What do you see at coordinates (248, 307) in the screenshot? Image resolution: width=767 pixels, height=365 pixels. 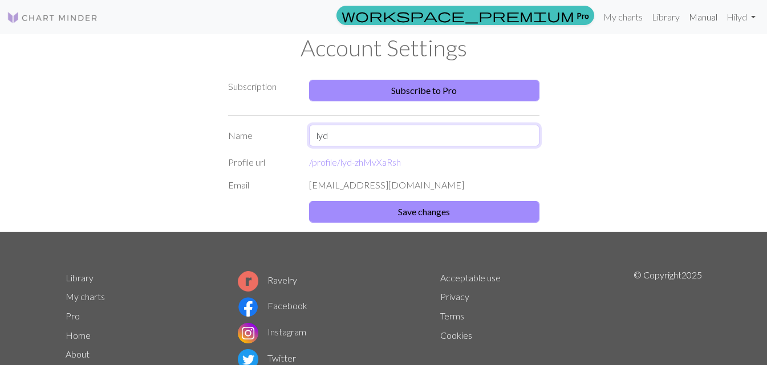 I see `img: Facebook logo` at bounding box center [248, 307].